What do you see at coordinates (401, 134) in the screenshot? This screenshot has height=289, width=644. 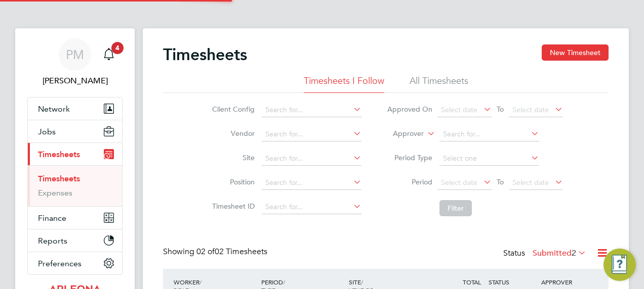 I see `label: Approver` at bounding box center [401, 134].